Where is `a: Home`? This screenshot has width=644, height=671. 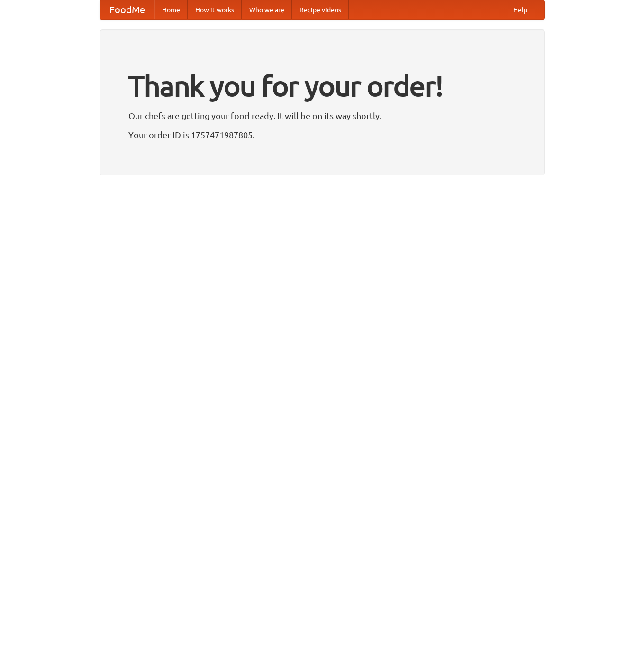 a: Home is located at coordinates (171, 10).